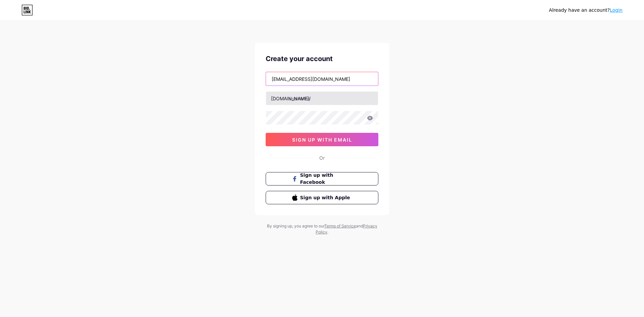 The height and width of the screenshot is (317, 644). I want to click on a: Sign up with Apple, so click(322, 198).